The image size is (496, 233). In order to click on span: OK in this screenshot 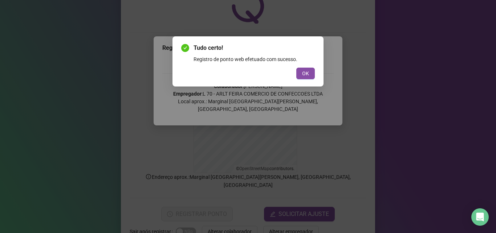, I will do `click(306, 73)`.